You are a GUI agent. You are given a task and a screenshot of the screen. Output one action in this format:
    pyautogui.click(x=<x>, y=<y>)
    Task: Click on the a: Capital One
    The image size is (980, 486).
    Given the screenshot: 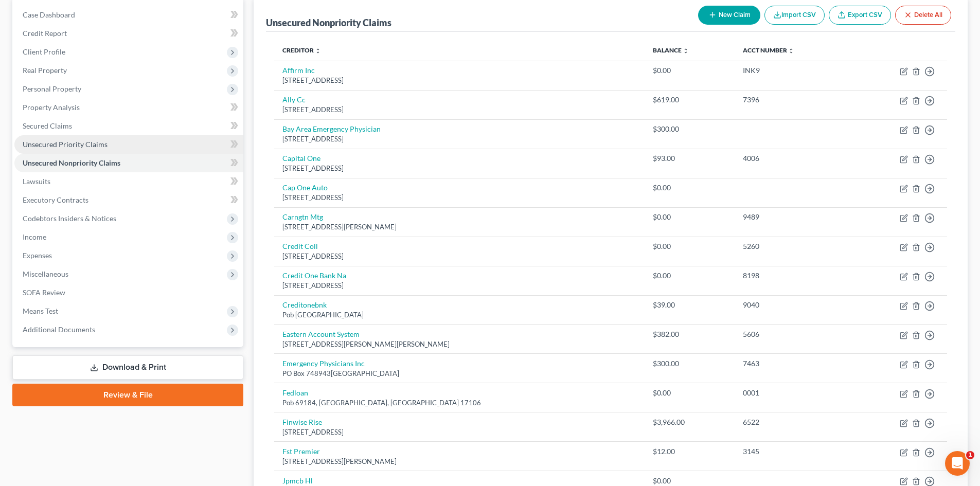 What is the action you would take?
    pyautogui.click(x=302, y=158)
    